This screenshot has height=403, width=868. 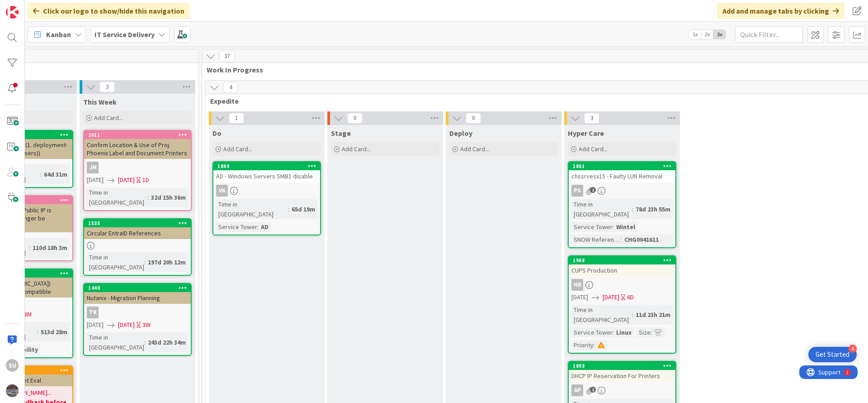 I want to click on div: 1, so click(x=48, y=7).